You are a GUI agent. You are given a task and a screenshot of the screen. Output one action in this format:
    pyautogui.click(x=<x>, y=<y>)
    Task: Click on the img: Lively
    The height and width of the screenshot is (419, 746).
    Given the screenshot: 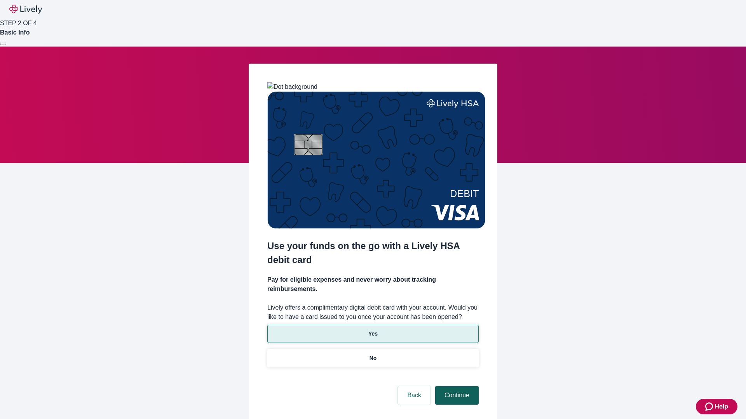 What is the action you would take?
    pyautogui.click(x=26, y=9)
    